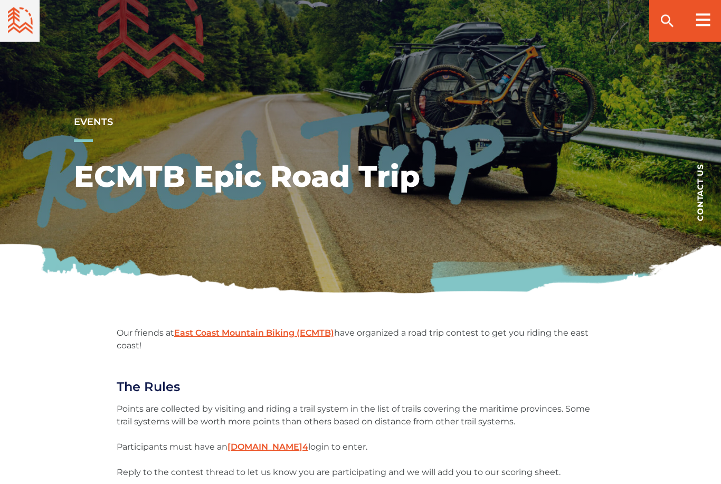 The image size is (721, 484). Describe the element at coordinates (700, 193) in the screenshot. I see `span: Contact us` at that location.